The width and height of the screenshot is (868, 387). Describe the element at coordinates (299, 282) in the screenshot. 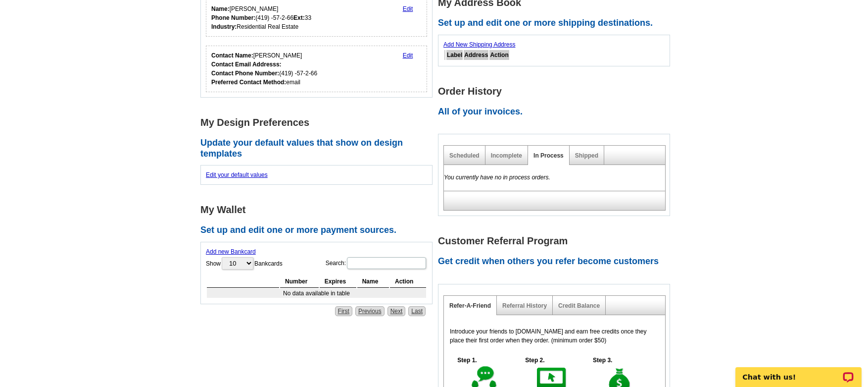

I see `th: Number` at that location.